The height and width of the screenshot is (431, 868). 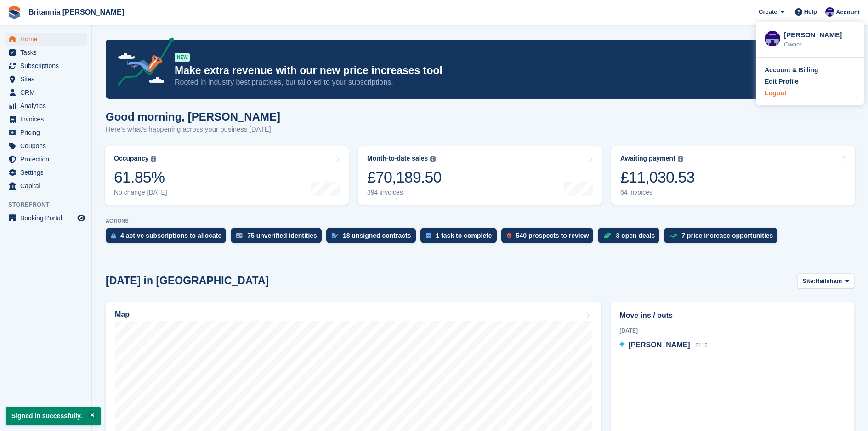 What do you see at coordinates (397, 158) in the screenshot?
I see `div: Month-to-date sales` at bounding box center [397, 158].